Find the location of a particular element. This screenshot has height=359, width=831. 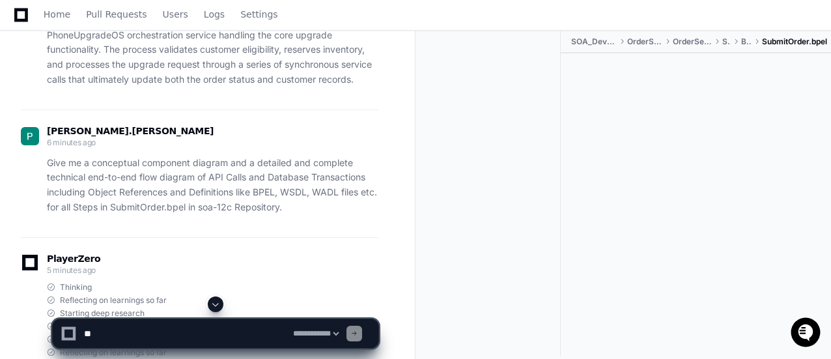

div: Welcome is located at coordinates (125, 63).